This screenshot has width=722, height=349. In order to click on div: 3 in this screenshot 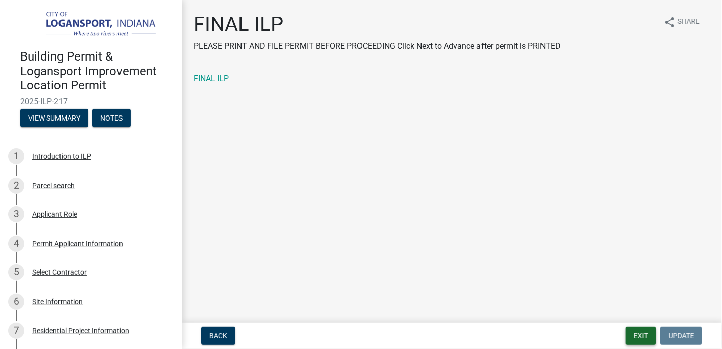, I will do `click(16, 214)`.